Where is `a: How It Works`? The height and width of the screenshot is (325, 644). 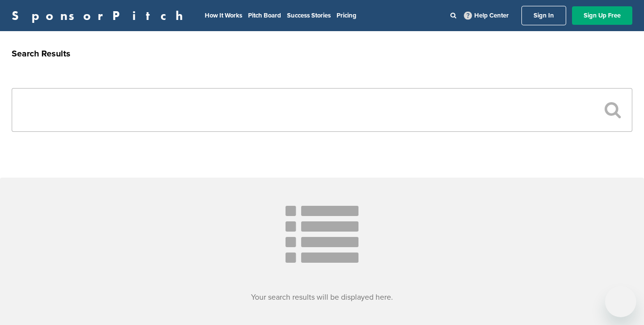 a: How It Works is located at coordinates (224, 16).